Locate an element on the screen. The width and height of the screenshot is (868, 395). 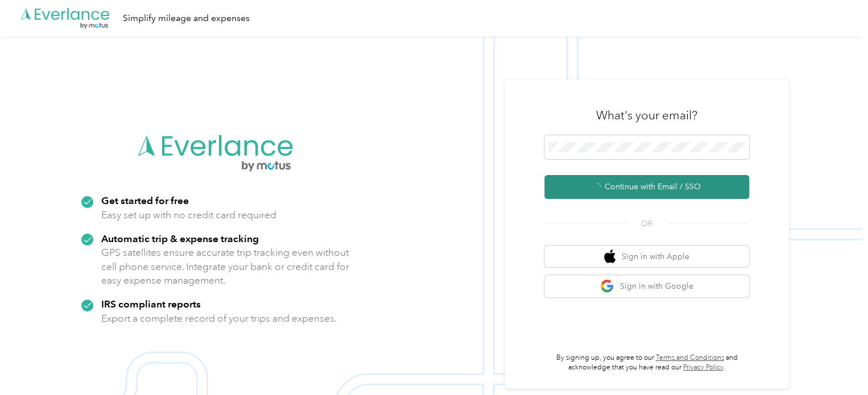
p: GPS satellites ensure accurate trip tracking even without cell phone service. Integrate your bank... is located at coordinates (225, 267).